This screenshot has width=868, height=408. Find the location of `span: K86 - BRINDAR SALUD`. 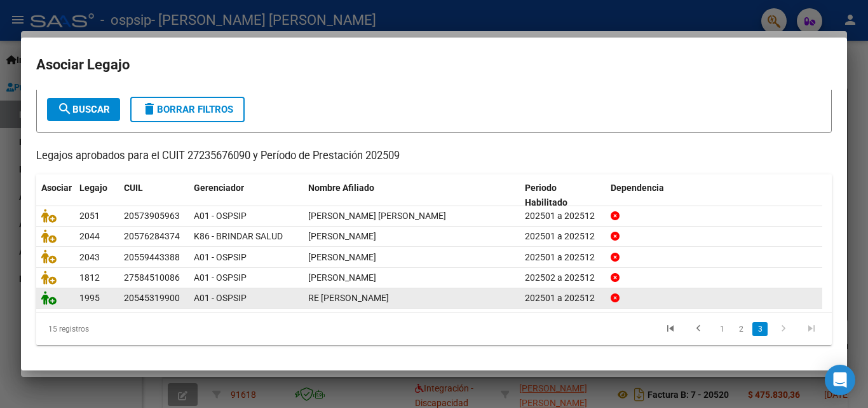

span: K86 - BRINDAR SALUD is located at coordinates (238, 236).